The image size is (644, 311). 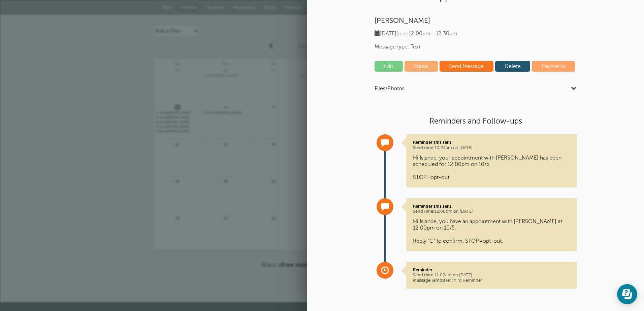 I want to click on span: Angela Blazer, so click(x=178, y=127).